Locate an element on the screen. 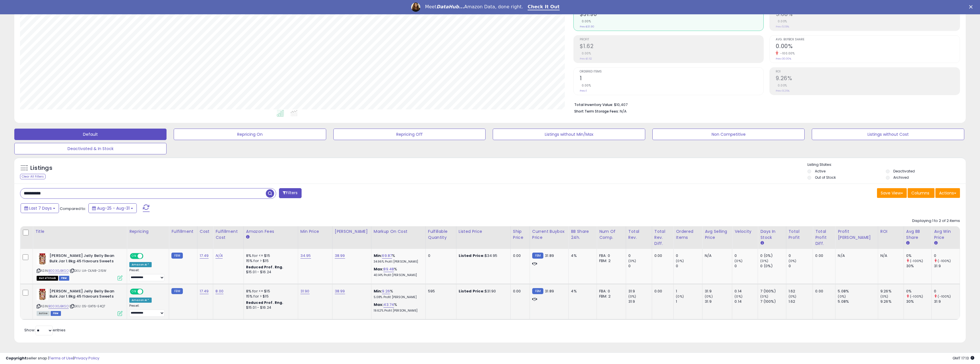  button: Filters is located at coordinates (290, 193).